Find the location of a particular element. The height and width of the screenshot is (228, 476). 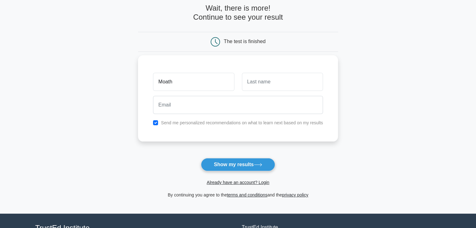

div: The test is finished is located at coordinates (244, 41).